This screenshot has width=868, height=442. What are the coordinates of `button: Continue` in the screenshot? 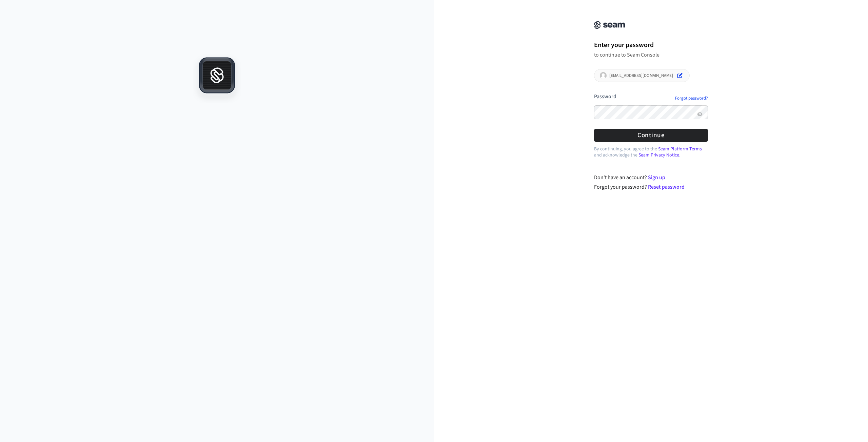 It's located at (651, 135).